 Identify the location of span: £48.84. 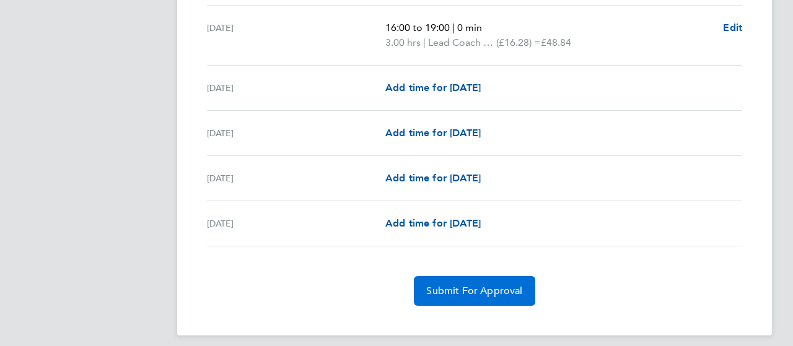
(556, 42).